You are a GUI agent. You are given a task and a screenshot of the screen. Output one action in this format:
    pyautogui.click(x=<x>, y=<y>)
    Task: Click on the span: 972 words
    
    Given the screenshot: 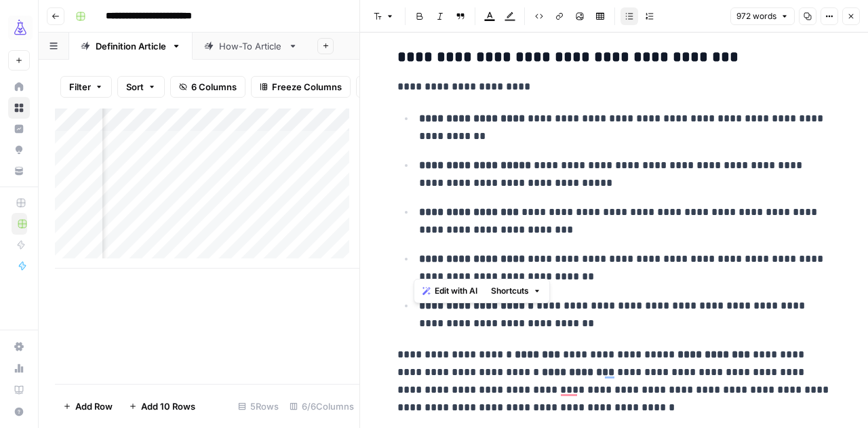 What is the action you would take?
    pyautogui.click(x=756, y=16)
    